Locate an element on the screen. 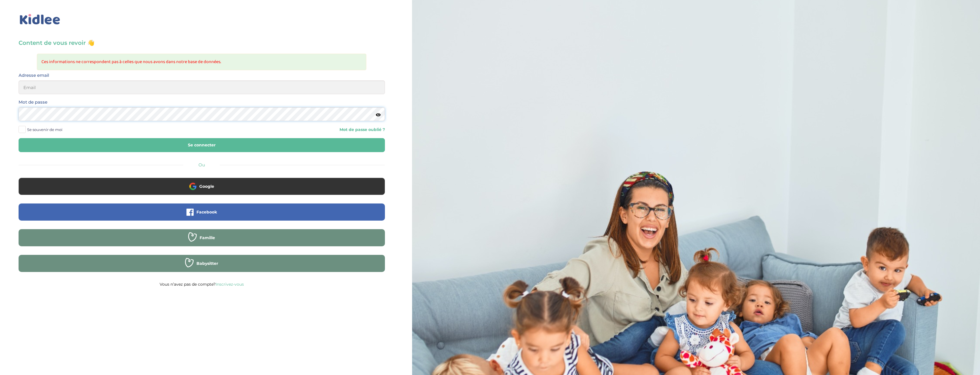  label: Mot de passe is located at coordinates (33, 102).